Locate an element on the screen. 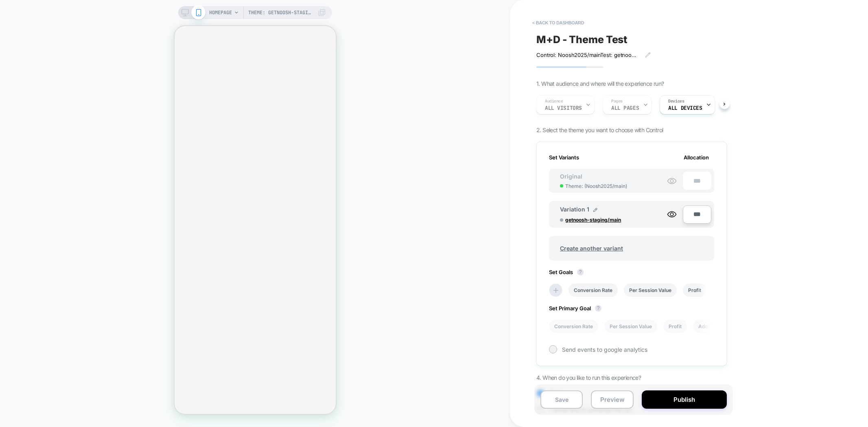 This screenshot has height=427, width=868. span: Control: Noosh2025/mainTest: getnoosh-staging/main is located at coordinates (588, 55).